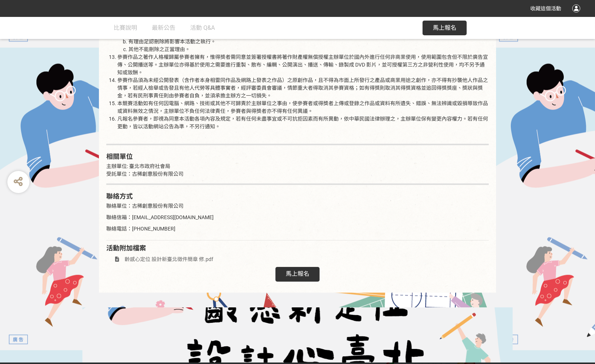  What do you see at coordinates (445, 28) in the screenshot?
I see `button: 馬上報名` at bounding box center [445, 28].